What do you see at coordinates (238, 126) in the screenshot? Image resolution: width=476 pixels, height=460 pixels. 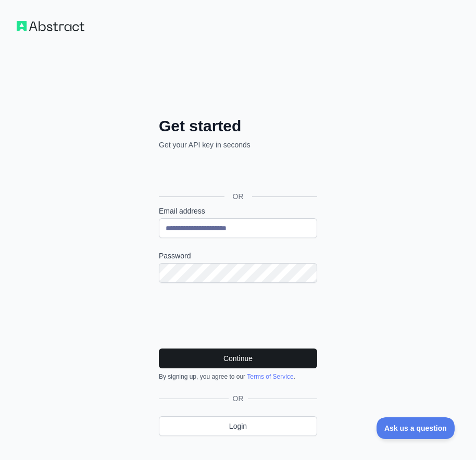 I see `h2: Get started` at bounding box center [238, 126].